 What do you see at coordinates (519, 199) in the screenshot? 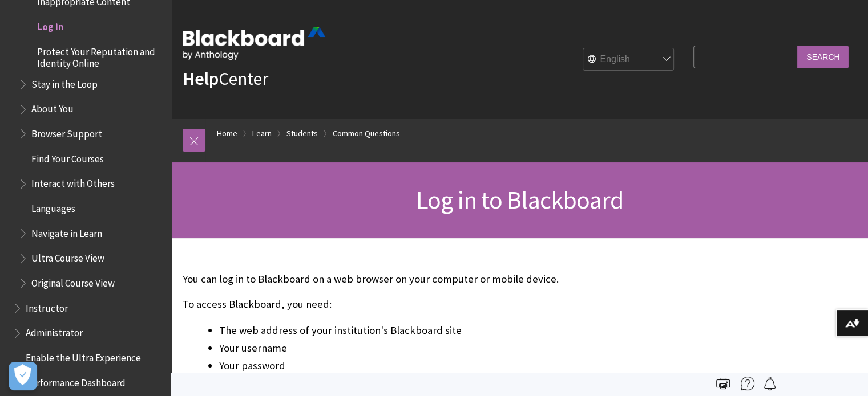
I see `span: Log in to Blackboard` at bounding box center [519, 199].